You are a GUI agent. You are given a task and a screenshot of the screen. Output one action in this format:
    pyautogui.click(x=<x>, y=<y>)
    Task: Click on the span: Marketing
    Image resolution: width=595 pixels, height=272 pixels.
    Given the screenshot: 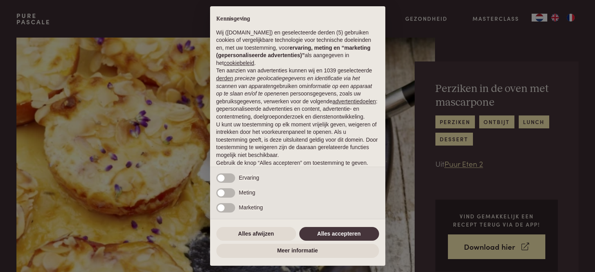 What is the action you would take?
    pyautogui.click(x=251, y=207)
    